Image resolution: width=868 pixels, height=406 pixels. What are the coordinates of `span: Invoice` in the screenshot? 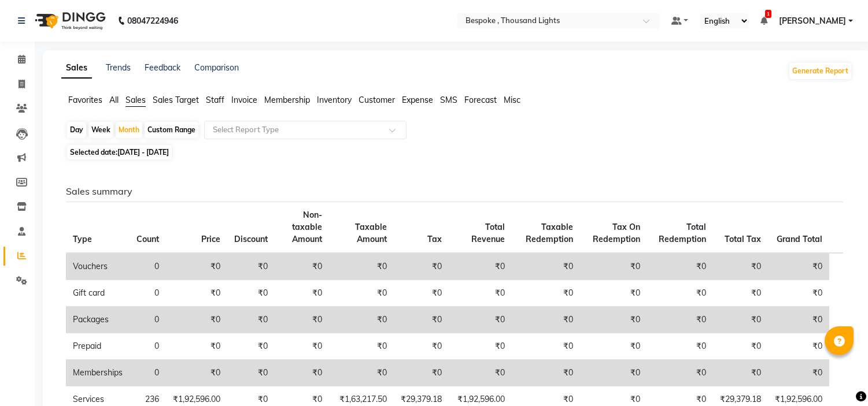 It's located at (244, 100).